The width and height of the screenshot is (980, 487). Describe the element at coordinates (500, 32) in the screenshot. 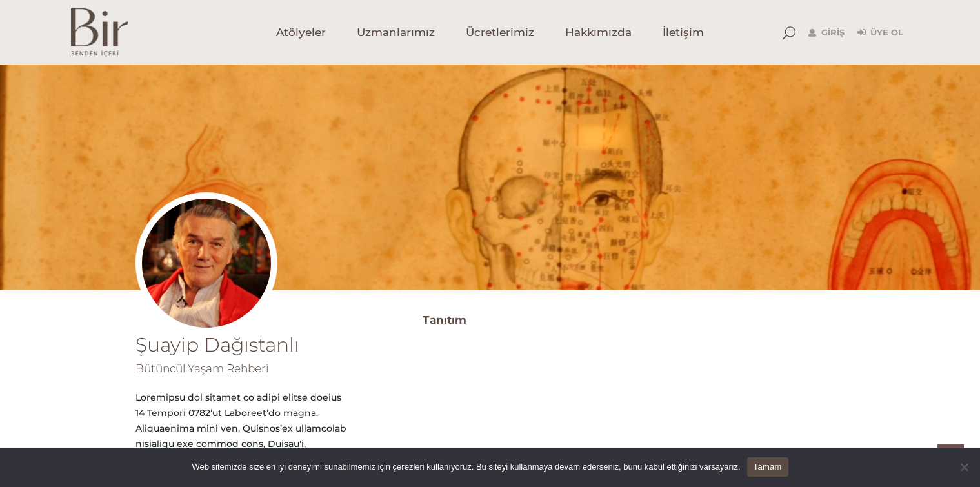

I see `span: Ücretlerimiz` at that location.